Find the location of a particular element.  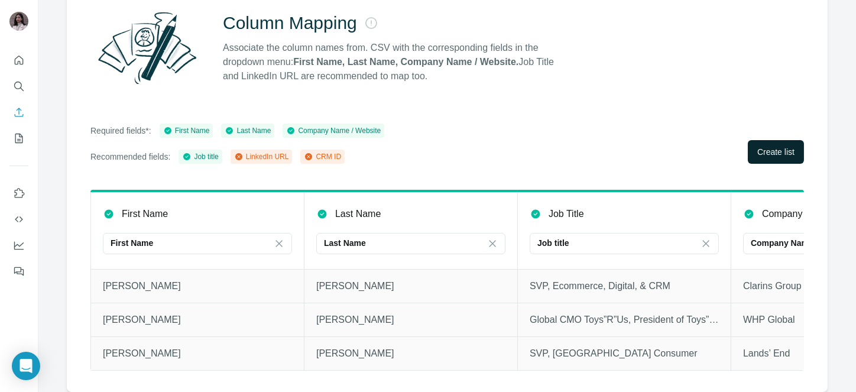

p: Recommended fields: is located at coordinates (130, 157).